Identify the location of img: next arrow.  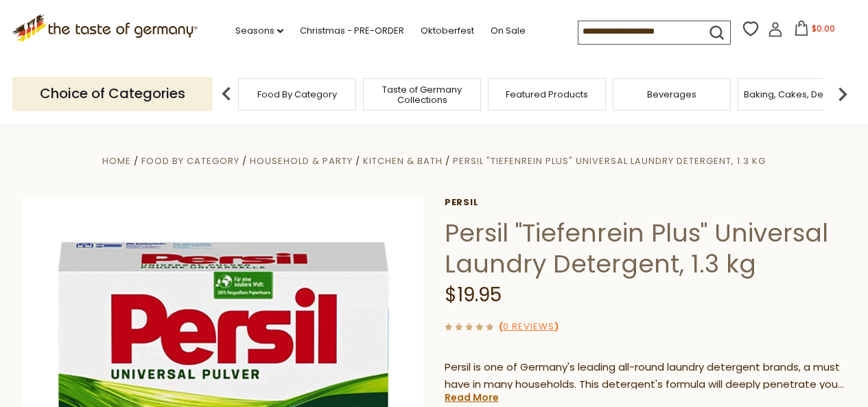
(842, 94).